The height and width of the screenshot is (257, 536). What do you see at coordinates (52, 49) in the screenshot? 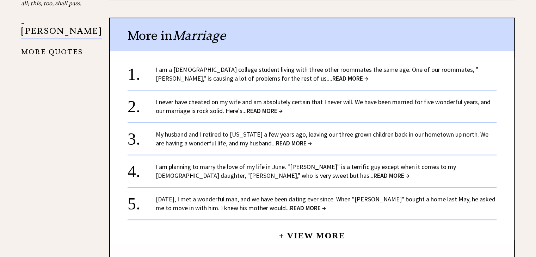
I see `a: MORE QUOTES` at bounding box center [52, 49].